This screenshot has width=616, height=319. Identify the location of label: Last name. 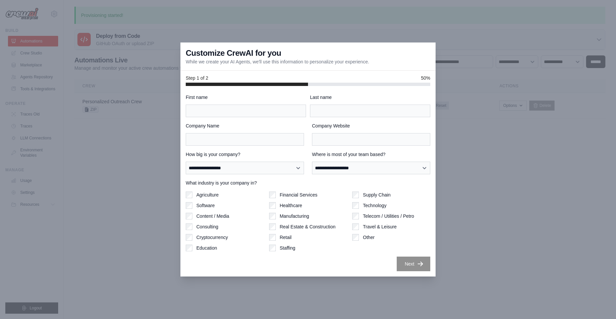
(370, 97).